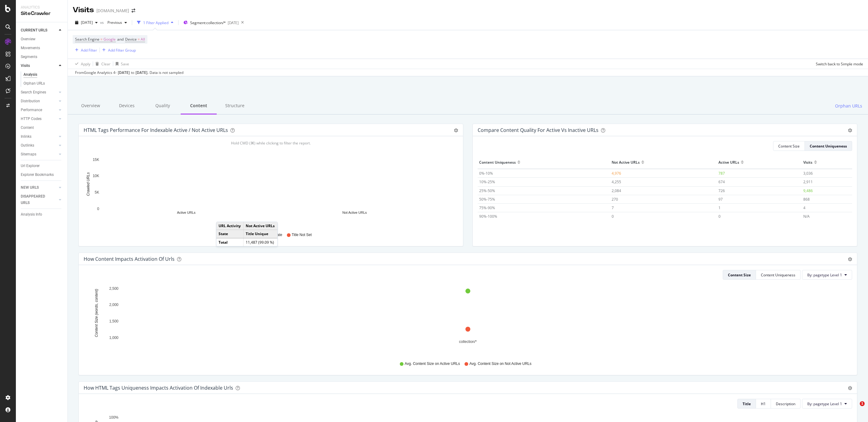  What do you see at coordinates (32, 214) in the screenshot?
I see `div: Analysis Info` at bounding box center [32, 214].